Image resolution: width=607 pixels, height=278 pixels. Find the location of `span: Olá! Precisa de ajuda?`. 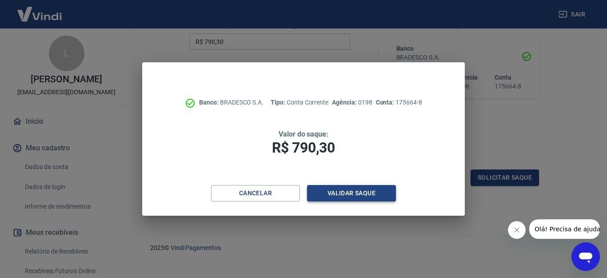

span: Olá! Precisa de ajuda? is located at coordinates (40, 10).